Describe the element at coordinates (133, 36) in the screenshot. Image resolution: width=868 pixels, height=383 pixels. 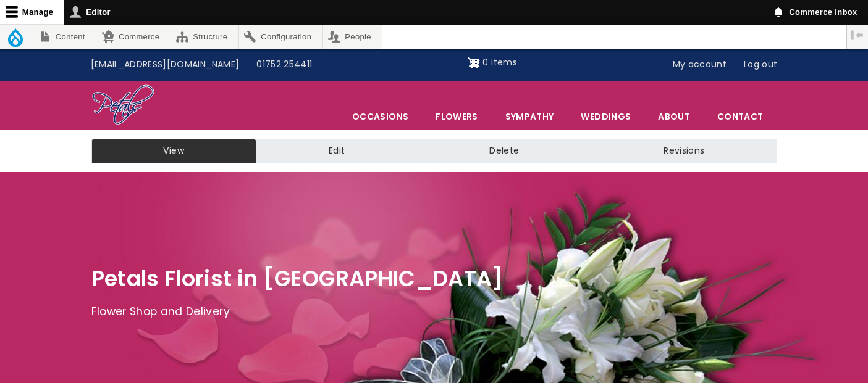
I see `a: Commerce` at that location.